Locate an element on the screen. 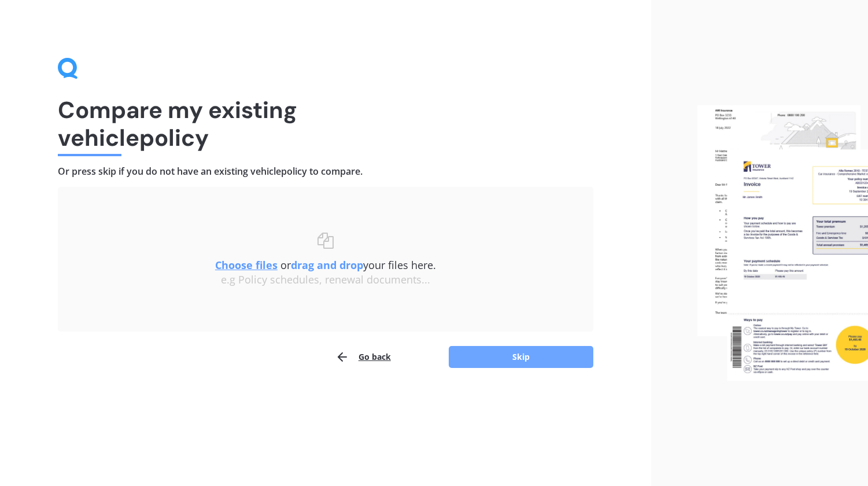  u: Choose files is located at coordinates (246, 265).